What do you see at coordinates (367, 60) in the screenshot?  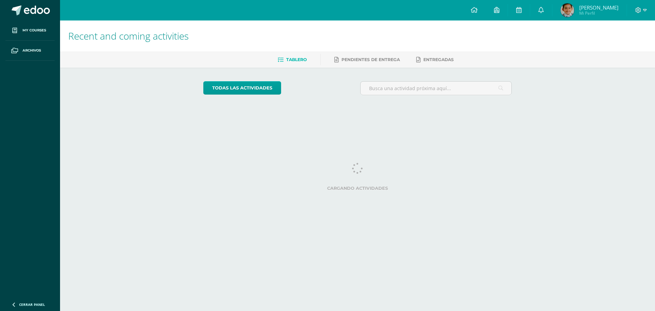 I see `a: Pendientes de entrega` at bounding box center [367, 60].